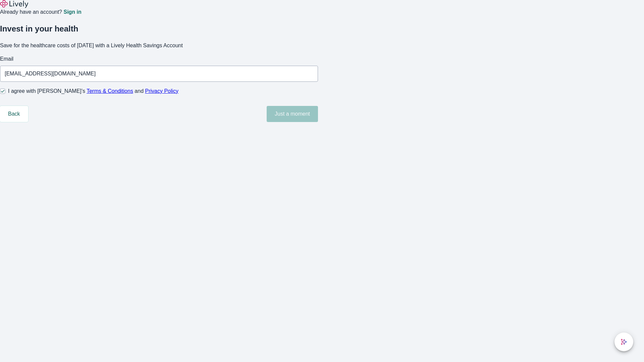  I want to click on div: Sign in, so click(72, 12).